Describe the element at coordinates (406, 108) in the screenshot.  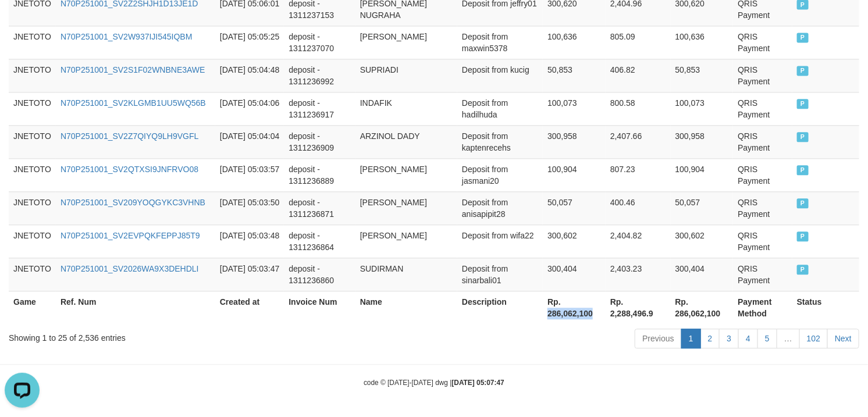
I see `td: INDAFIK` at that location.